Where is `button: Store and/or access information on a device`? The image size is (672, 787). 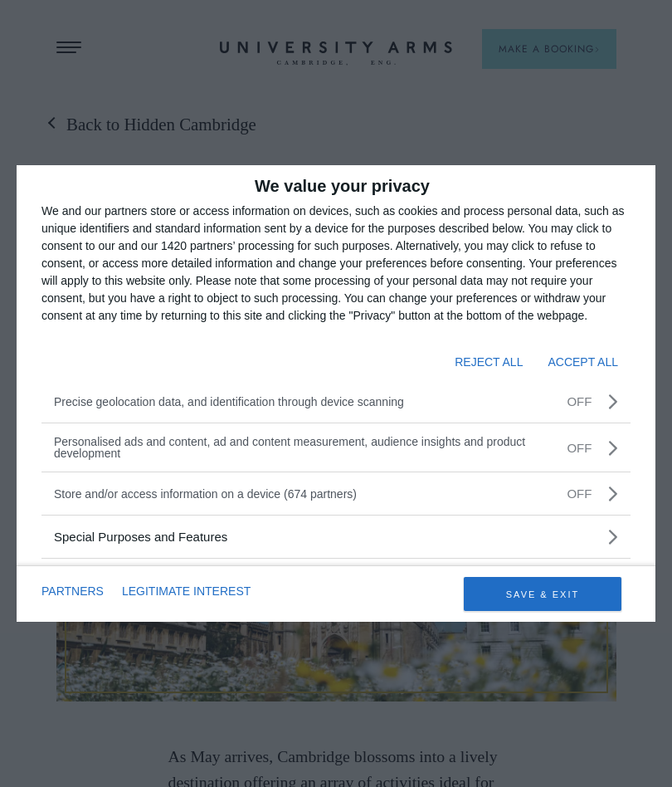 button: Store and/or access information on a device is located at coordinates (336, 493).